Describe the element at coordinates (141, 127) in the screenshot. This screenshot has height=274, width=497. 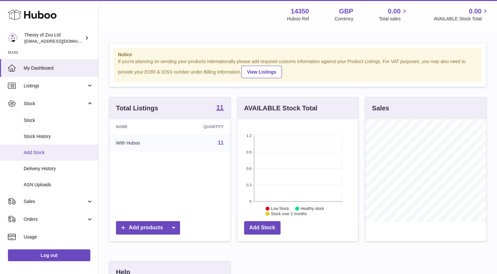
I see `th: Name` at that location.